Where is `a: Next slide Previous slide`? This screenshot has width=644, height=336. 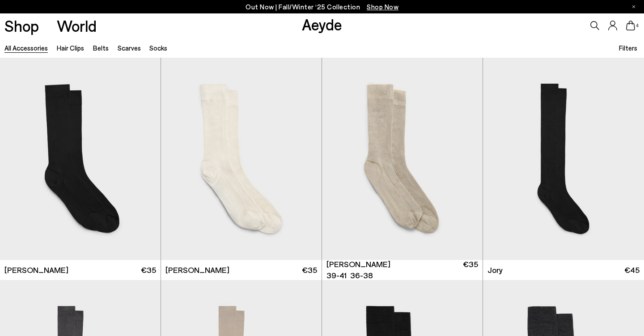
a: Next slide Previous slide is located at coordinates (402, 158).